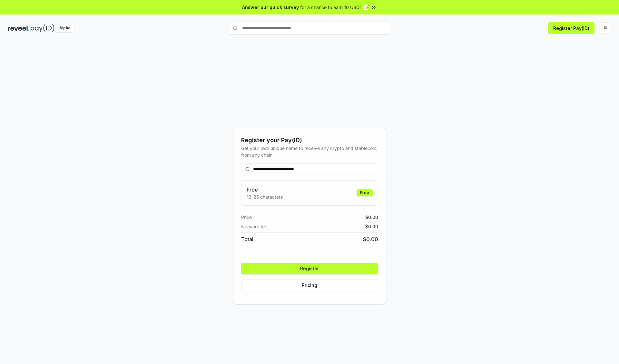 This screenshot has width=619, height=364. I want to click on div: Alpha, so click(65, 28).